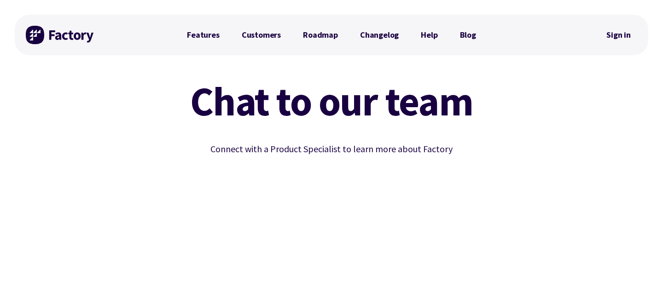 The width and height of the screenshot is (663, 304). Describe the element at coordinates (60, 35) in the screenshot. I see `img: Factory` at that location.